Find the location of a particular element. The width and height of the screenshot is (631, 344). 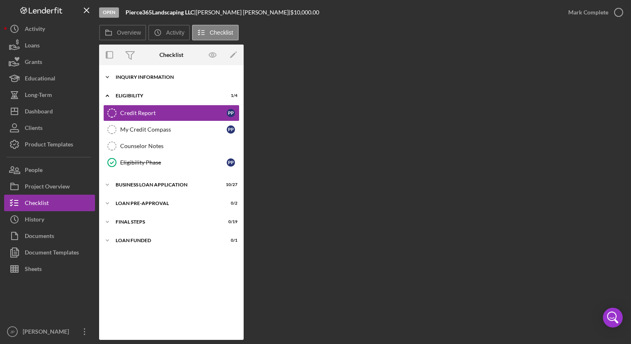

div: 0 / 2 is located at coordinates (230, 204).